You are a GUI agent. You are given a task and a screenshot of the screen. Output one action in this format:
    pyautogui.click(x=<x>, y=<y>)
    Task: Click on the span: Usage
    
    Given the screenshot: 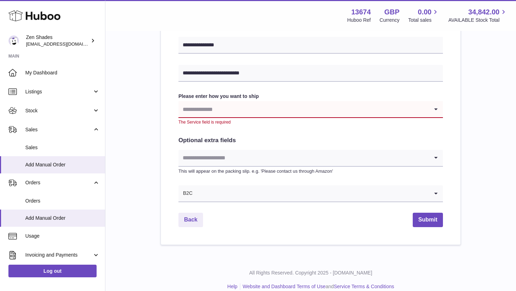 What is the action you would take?
    pyautogui.click(x=63, y=236)
    